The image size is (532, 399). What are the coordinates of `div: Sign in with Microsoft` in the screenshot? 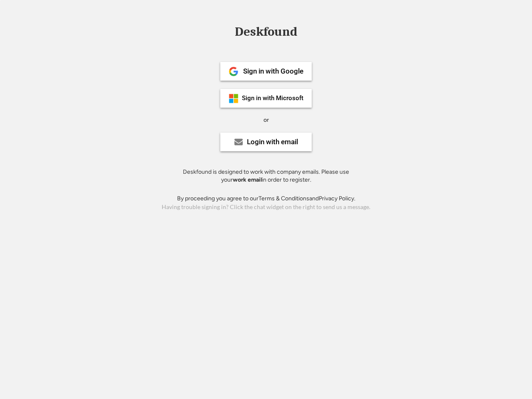 It's located at (273, 98).